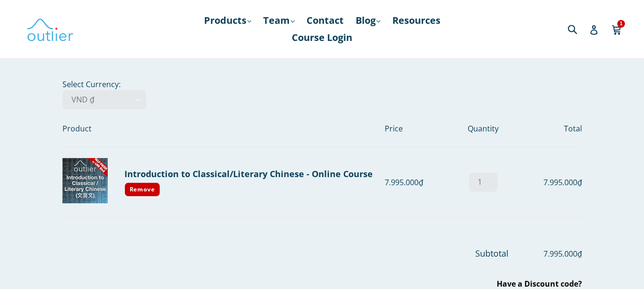 The image size is (644, 289). What do you see at coordinates (483, 129) in the screenshot?
I see `th: Quantity` at bounding box center [483, 129].